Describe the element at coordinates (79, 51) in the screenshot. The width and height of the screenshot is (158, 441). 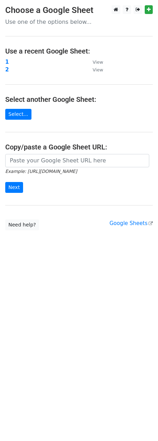
I see `h4: Use a recent Google Sheet:` at that location.